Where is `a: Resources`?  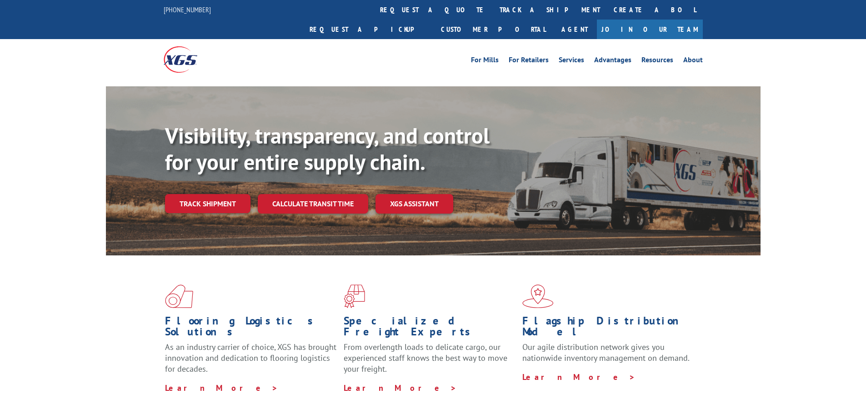
a: Resources is located at coordinates (657, 61).